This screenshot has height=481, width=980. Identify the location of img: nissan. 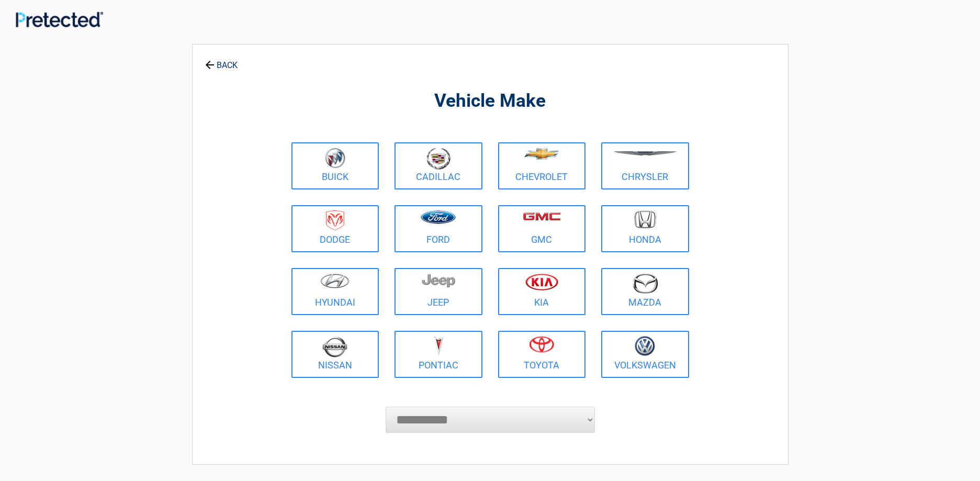
(335, 346).